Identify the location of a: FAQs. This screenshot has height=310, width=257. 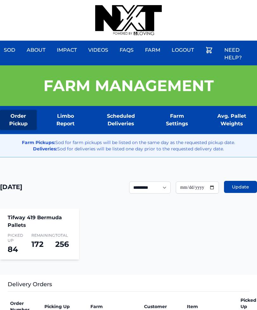
(127, 50).